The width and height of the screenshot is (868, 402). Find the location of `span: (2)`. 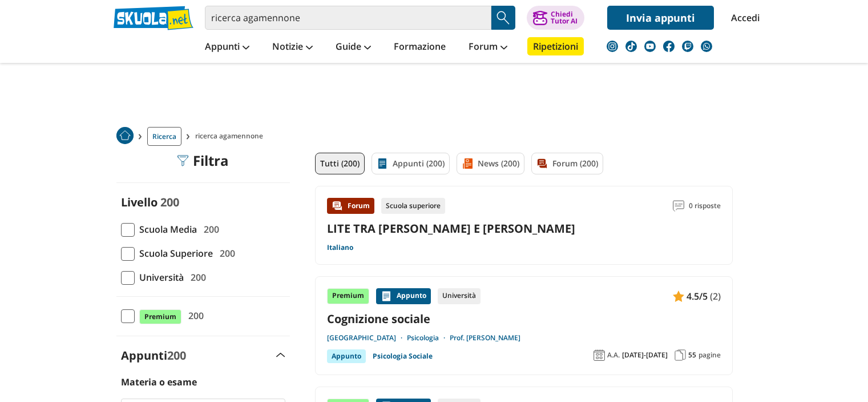

span: (2) is located at coordinates (715, 296).